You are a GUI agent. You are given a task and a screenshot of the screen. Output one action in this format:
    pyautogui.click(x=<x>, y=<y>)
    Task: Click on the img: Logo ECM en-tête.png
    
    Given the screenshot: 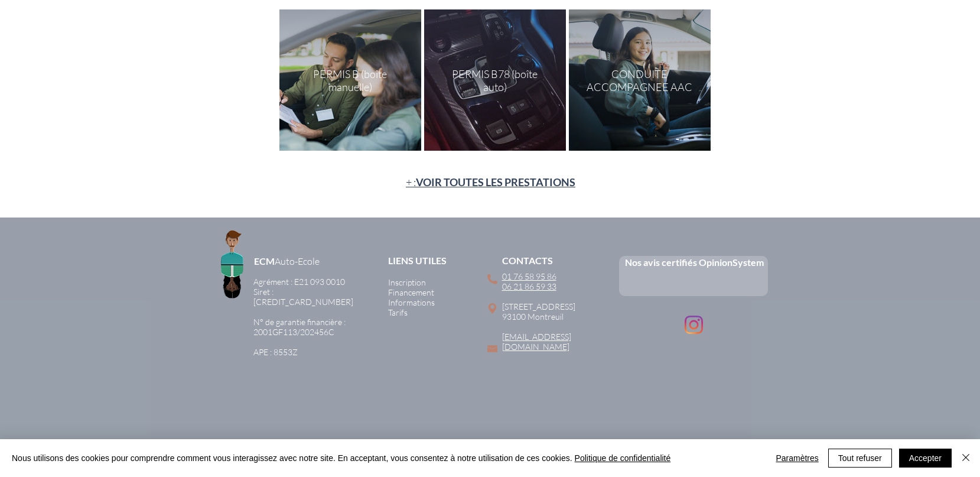 What is the action you would take?
    pyautogui.click(x=232, y=262)
    